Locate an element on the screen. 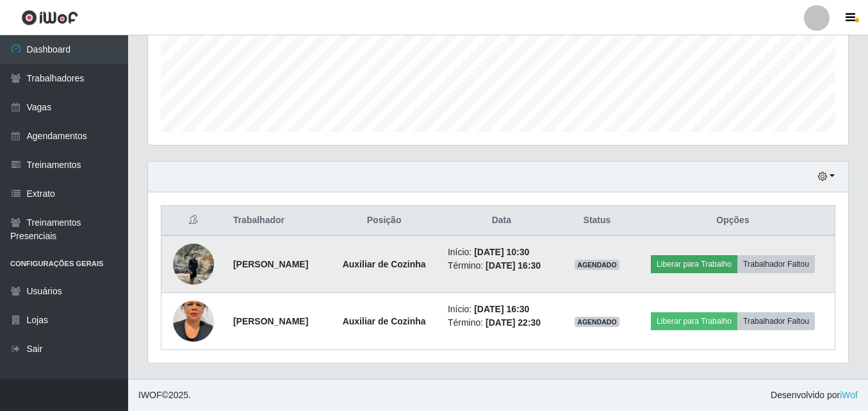  th: Status is located at coordinates (597, 220).